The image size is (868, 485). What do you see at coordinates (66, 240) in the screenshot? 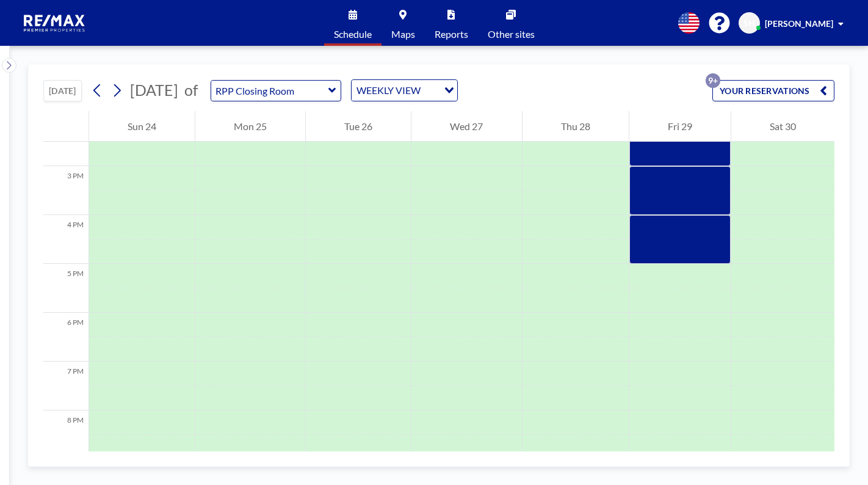
I see `div: 4 PM` at bounding box center [66, 240].